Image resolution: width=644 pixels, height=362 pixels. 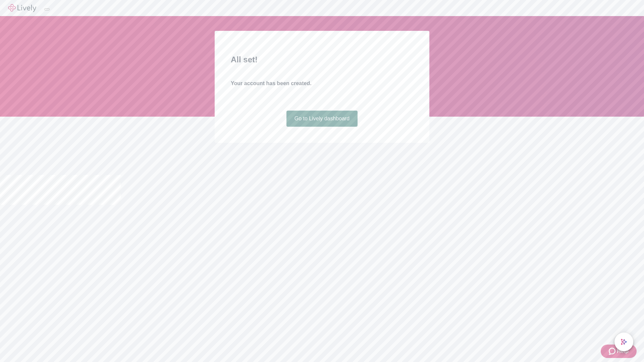 I want to click on a: Go to Lively dashboard, so click(x=322, y=119).